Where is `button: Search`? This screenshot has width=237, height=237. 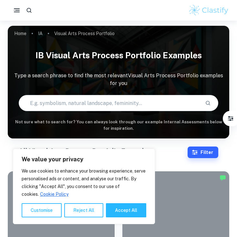 button: Search is located at coordinates (208, 103).